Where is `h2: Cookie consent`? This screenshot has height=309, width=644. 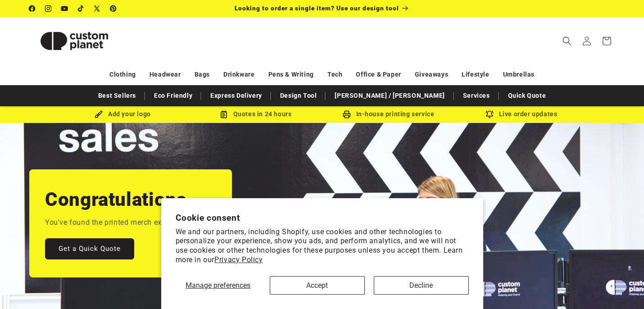
h2: Cookie consent is located at coordinates (322, 218).